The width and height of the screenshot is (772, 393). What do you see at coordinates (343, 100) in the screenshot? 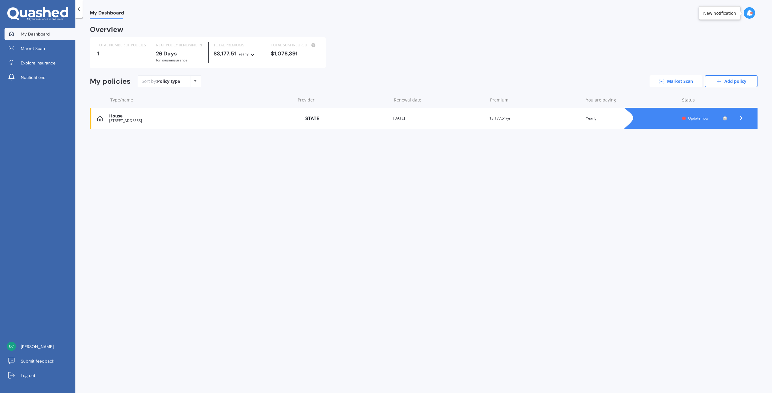
I see `div: Provider` at bounding box center [343, 100].